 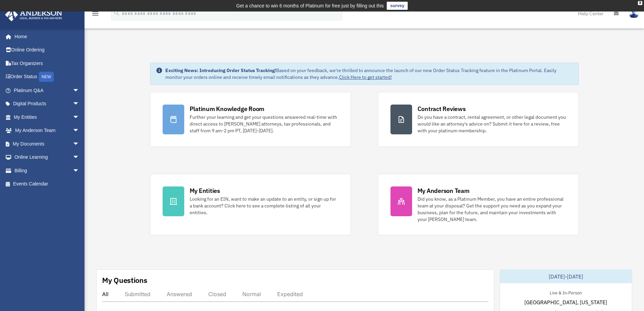 I want to click on div: NEW, so click(x=46, y=77).